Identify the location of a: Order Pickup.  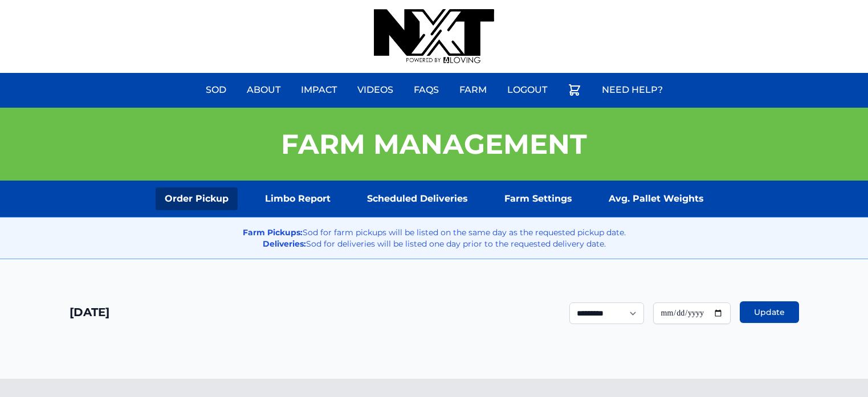
(197, 199).